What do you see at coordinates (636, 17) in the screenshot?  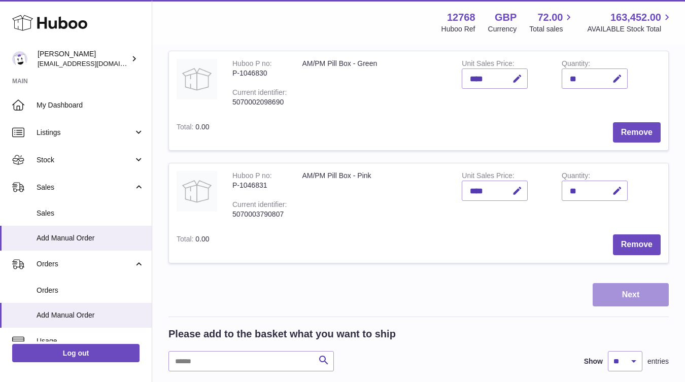 I see `span: 163,452.00` at bounding box center [636, 17].